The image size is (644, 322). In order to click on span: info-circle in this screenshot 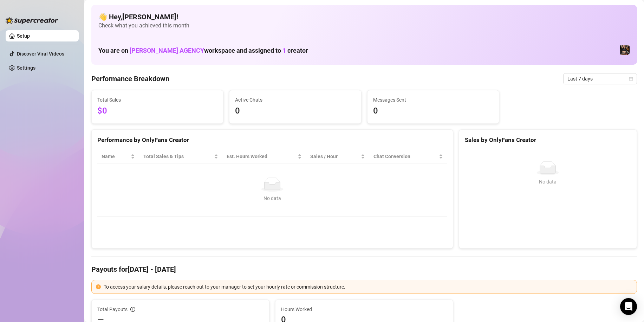, I will do `click(133, 309)`.